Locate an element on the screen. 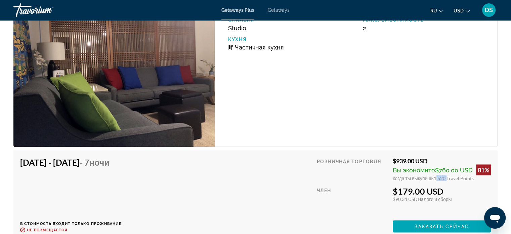 This screenshot has width=511, height=234. div: Розничная торговля is located at coordinates (352, 168).